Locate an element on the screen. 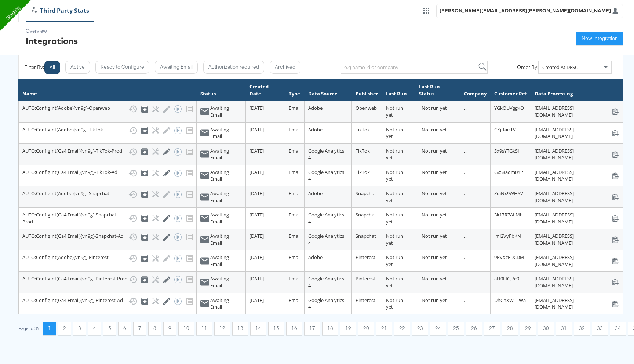  button: 1 is located at coordinates (49, 329).